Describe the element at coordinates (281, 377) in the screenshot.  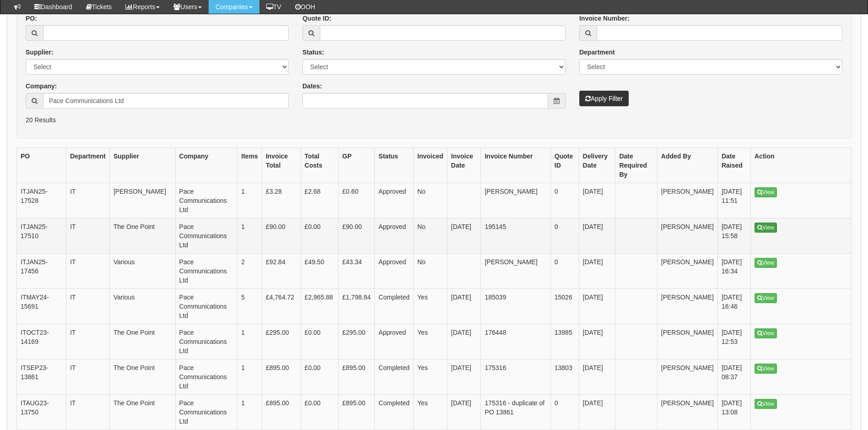
I see `td: £895.00` at that location.